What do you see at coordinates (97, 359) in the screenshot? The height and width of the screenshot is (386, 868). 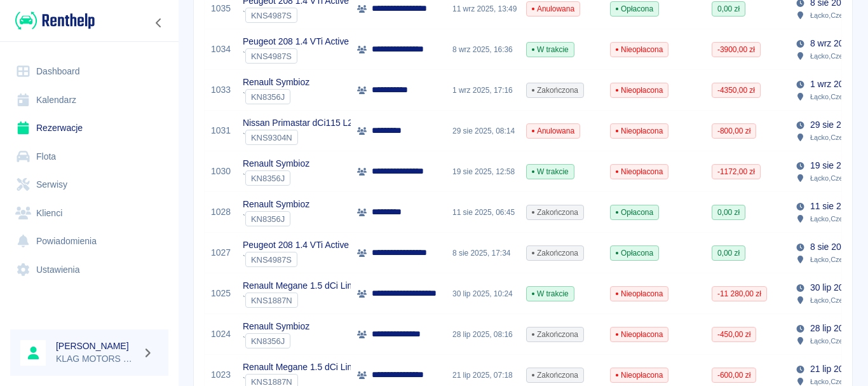 I see `p: KLAG MOTORS Rent a Car` at bounding box center [97, 359].